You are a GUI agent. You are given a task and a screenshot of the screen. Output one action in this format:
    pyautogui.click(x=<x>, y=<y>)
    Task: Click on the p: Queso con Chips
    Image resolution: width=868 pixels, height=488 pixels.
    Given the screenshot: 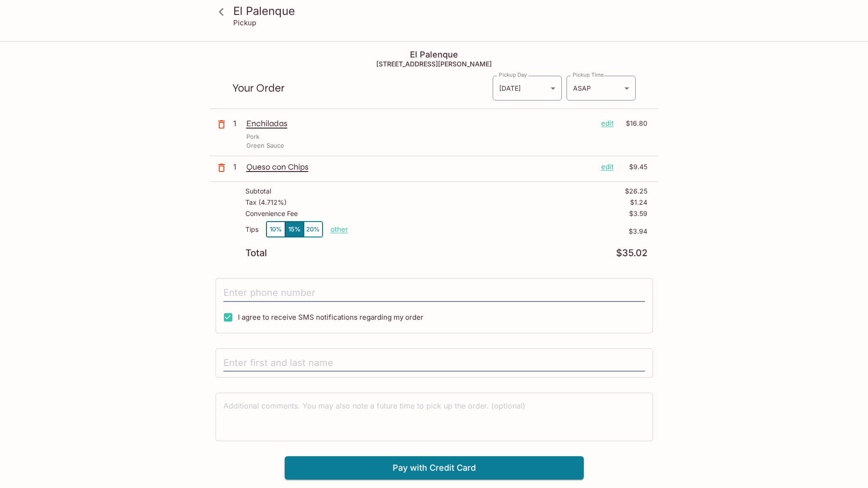 What is the action you would take?
    pyautogui.click(x=420, y=167)
    